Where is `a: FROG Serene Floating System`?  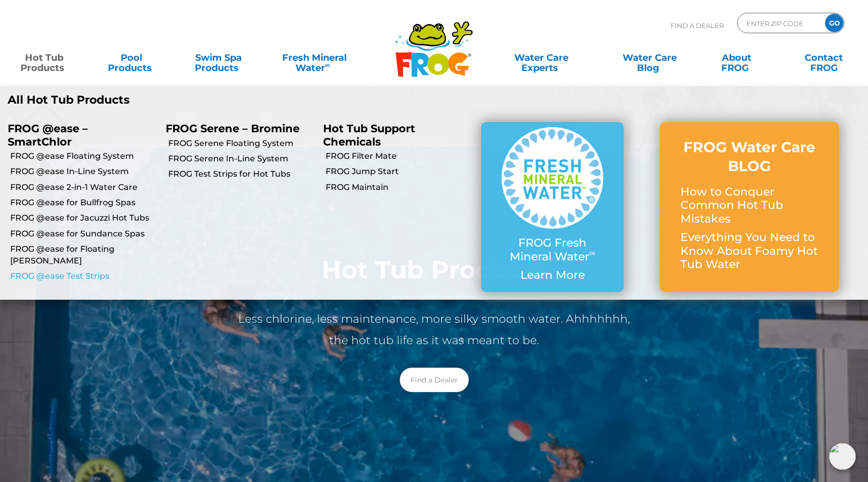 a: FROG Serene Floating System is located at coordinates (242, 144).